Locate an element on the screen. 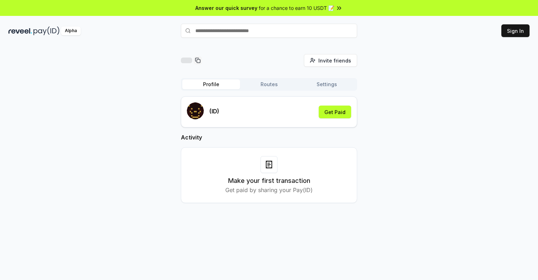  button: Settings is located at coordinates (327, 84).